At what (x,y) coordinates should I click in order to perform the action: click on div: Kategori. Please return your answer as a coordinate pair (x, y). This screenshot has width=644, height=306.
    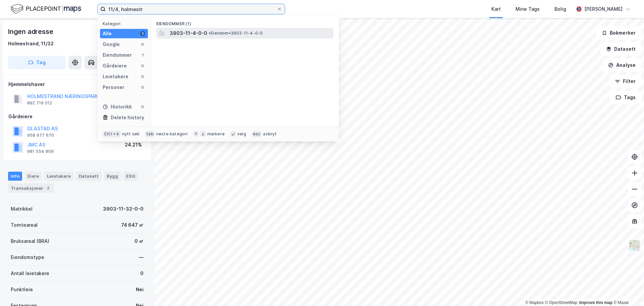
    Looking at the image, I should click on (125, 24).